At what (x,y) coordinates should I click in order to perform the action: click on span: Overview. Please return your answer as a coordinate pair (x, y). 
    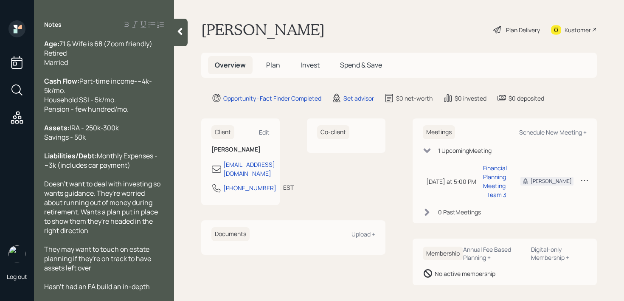
    Looking at the image, I should click on (230, 65).